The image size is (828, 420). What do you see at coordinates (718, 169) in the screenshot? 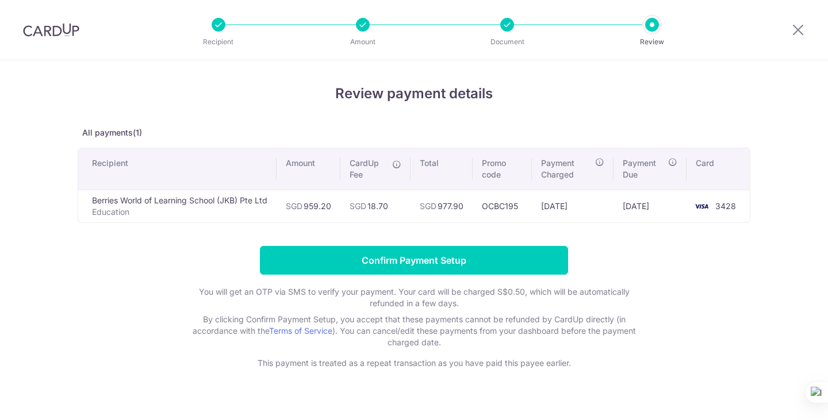
I see `th: Card` at bounding box center [718, 169].